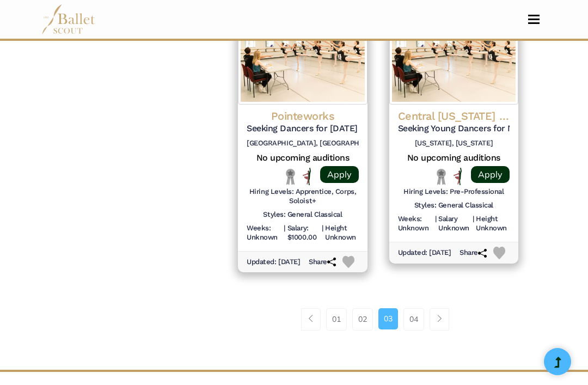 This screenshot has height=385, width=588. I want to click on h6: Salary: $1000.00, so click(304, 233).